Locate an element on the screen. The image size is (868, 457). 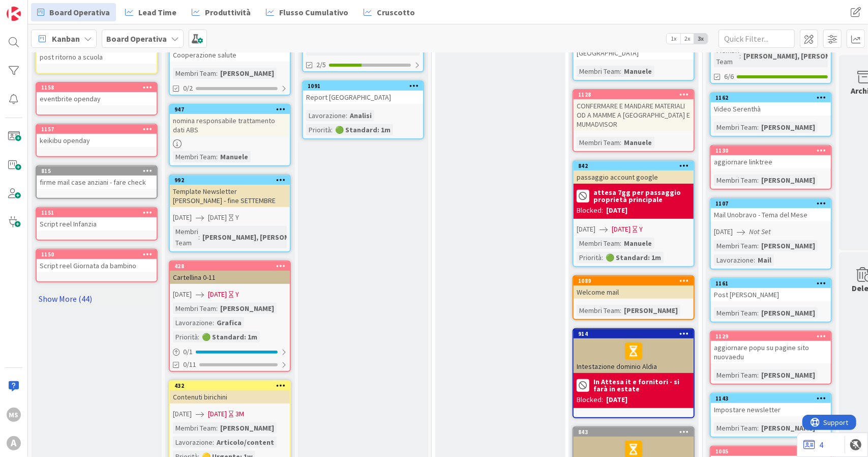
a: Produttività is located at coordinates (221, 12).